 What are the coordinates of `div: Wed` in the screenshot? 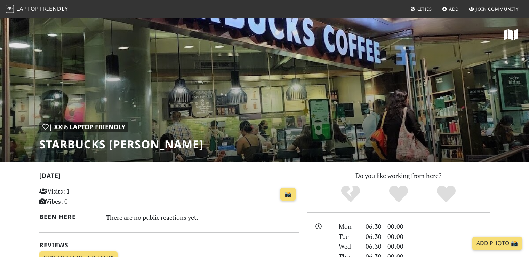 It's located at (348, 246).